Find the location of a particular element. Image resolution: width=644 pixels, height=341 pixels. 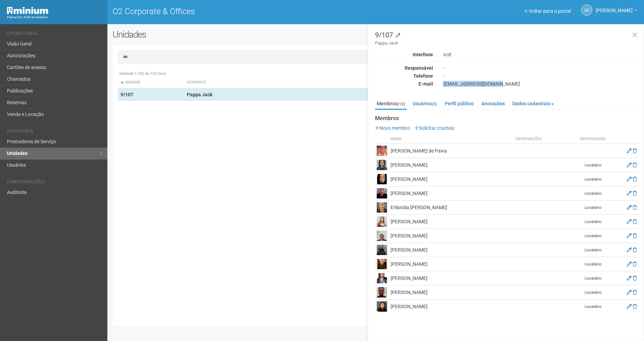

a: Modificar a unidade is located at coordinates (398, 36).